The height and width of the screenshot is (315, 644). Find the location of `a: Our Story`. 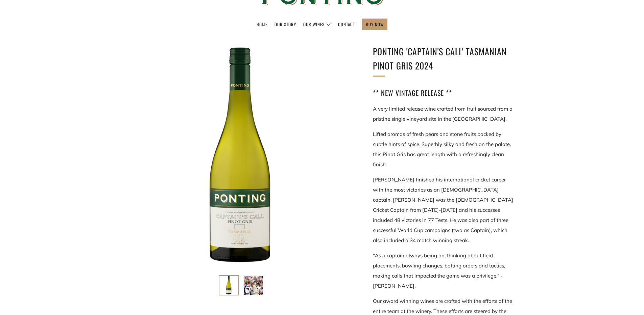

a: Our Story is located at coordinates (285, 25).